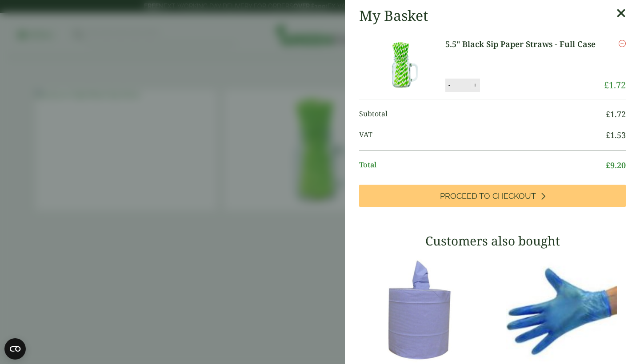  What do you see at coordinates (622, 43) in the screenshot?
I see `a: Remove this item` at bounding box center [622, 43].